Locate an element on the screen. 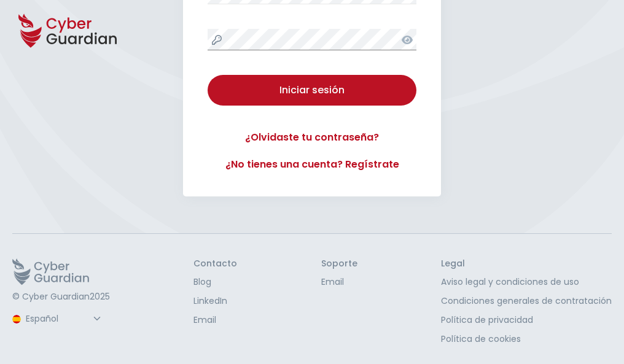  h3: Contacto is located at coordinates (215, 264).